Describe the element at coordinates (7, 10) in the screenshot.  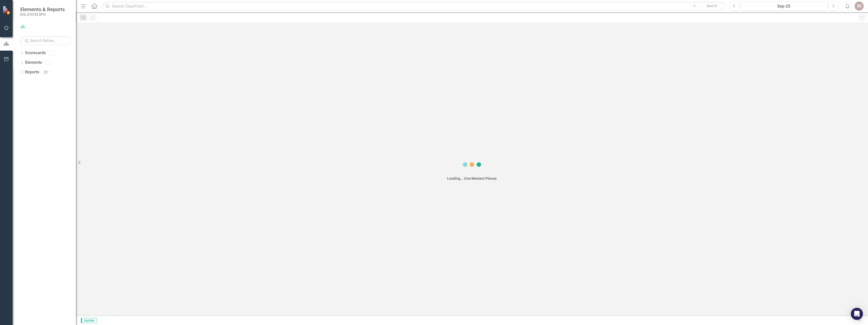
I see `img: ClearPoint Strategy` at that location.